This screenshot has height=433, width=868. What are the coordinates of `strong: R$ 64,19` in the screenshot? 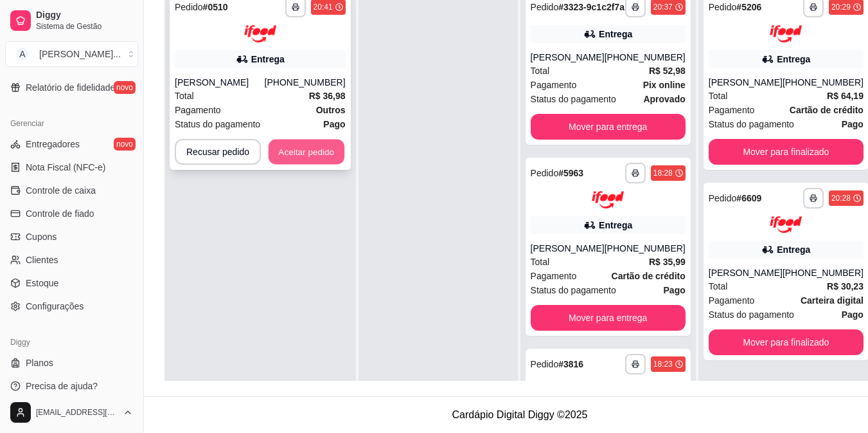 It's located at (846, 95).